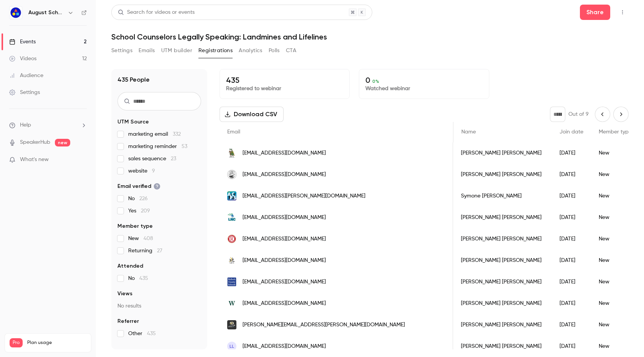 The image size is (644, 357). Describe the element at coordinates (57, 343) in the screenshot. I see `span: Plan usage` at that location.